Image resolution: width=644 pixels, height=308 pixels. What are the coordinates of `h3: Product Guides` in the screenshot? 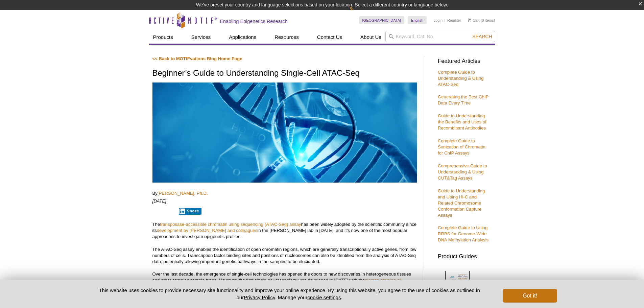 It's located at (465, 255).